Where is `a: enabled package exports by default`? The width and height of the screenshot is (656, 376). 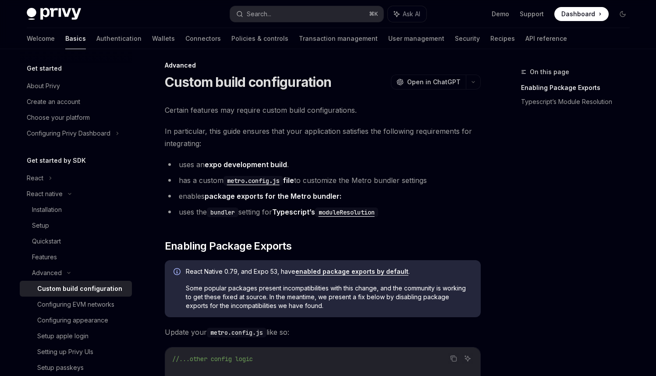
a: enabled package exports by default is located at coordinates (352, 271).